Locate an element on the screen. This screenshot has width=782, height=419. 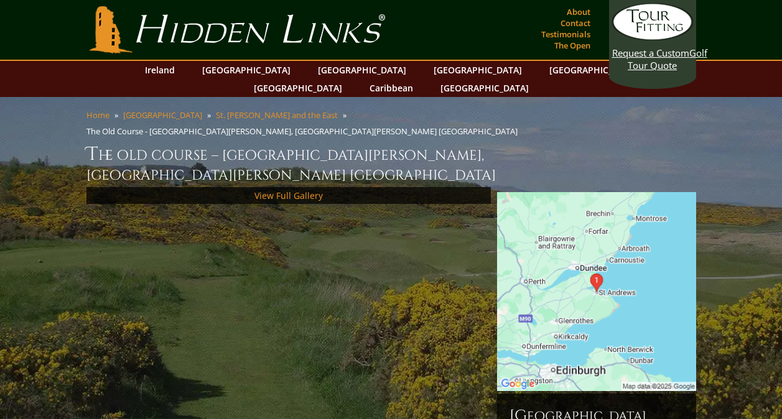
a: Request a CustomGolf Tour Quote is located at coordinates (653, 37).